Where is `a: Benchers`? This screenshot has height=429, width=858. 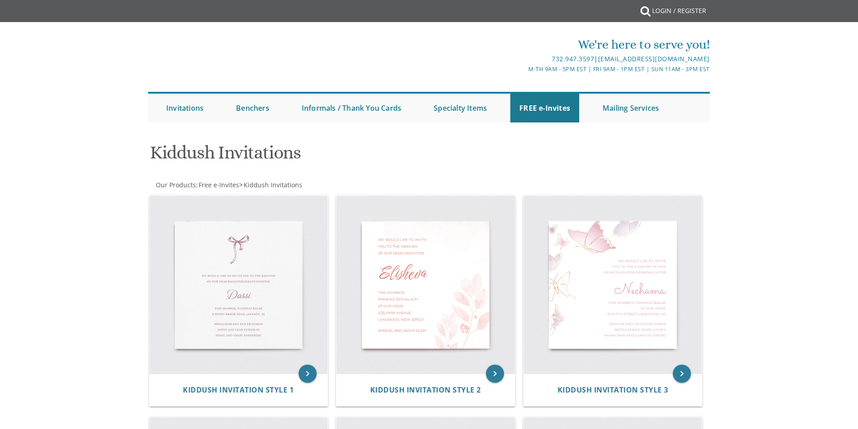 a: Benchers is located at coordinates (253, 108).